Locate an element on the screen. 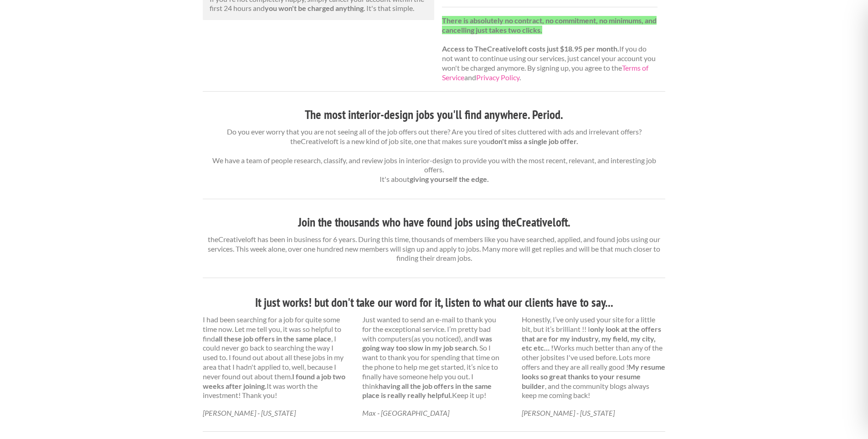 The image size is (868, 439). strong: I found a job two weeks after joining. is located at coordinates (274, 381).